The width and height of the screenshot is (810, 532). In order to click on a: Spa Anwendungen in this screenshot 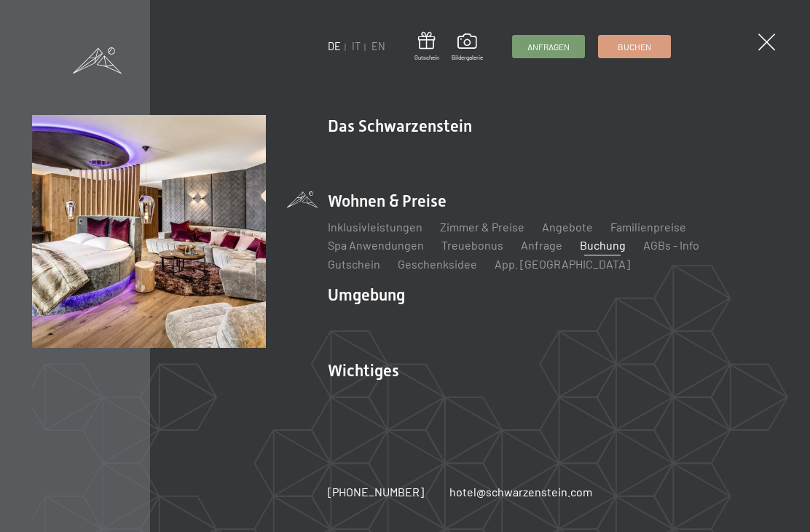, I will do `click(376, 245)`.